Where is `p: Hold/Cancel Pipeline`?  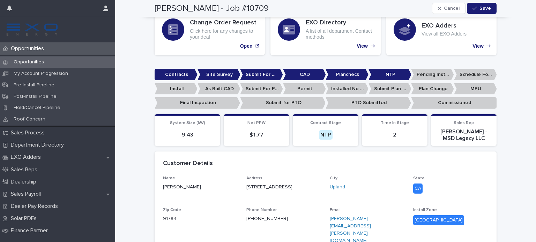 p: Hold/Cancel Pipeline is located at coordinates (37, 108).